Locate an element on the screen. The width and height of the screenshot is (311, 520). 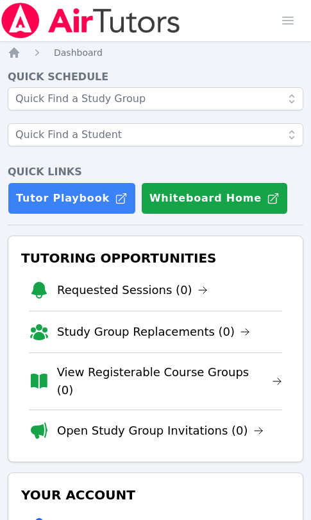
button: Whiteboard Home is located at coordinates (214, 198).